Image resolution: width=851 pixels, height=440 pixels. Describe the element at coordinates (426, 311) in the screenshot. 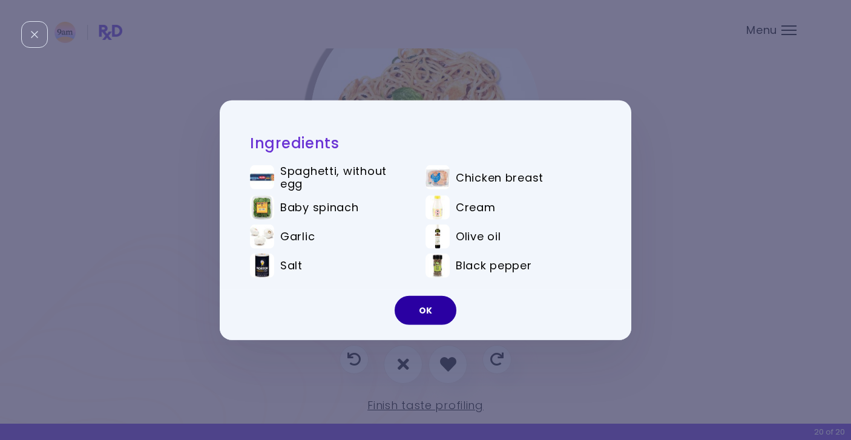

I see `button: OK` at that location.